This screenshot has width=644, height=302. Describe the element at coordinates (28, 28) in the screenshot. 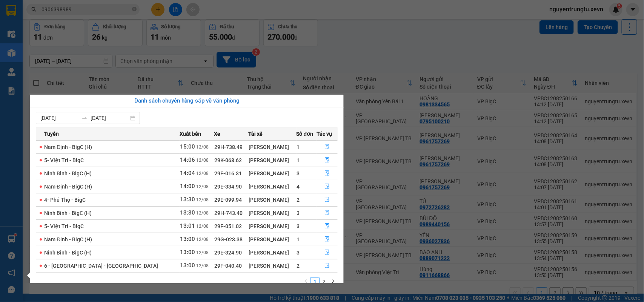

I see `img: logo.jpg` at that location.